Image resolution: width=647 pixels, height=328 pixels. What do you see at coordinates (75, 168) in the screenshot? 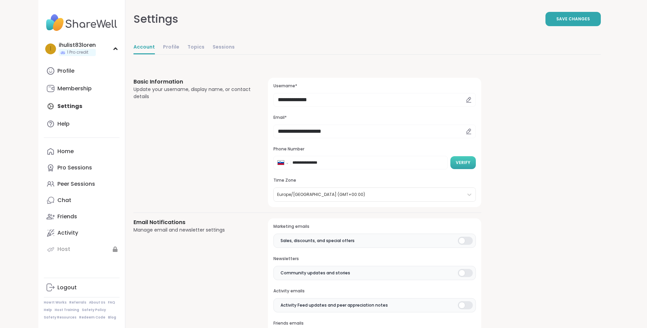
I see `div: Pro Sessions` at bounding box center [75, 168].